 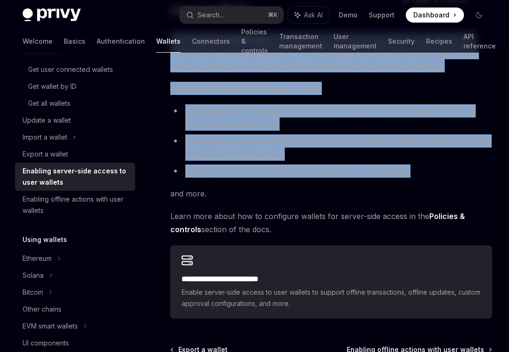 What do you see at coordinates (231, 15) in the screenshot?
I see `button: Search...⌘K` at bounding box center [231, 15].